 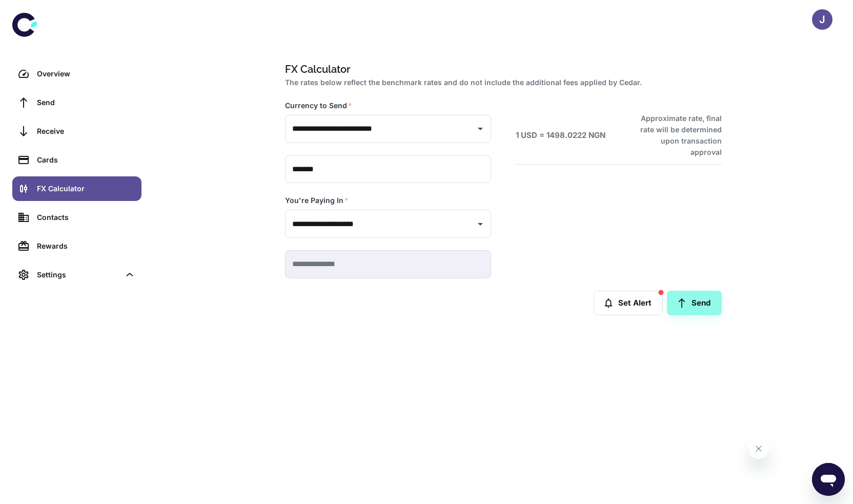 I want to click on button: Set Alert, so click(x=628, y=303).